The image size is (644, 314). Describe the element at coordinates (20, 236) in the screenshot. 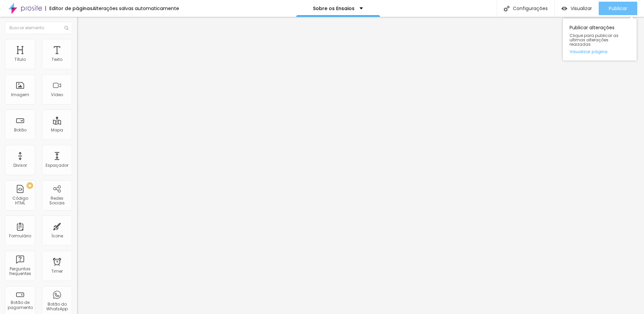

I see `div: Formulário` at that location.